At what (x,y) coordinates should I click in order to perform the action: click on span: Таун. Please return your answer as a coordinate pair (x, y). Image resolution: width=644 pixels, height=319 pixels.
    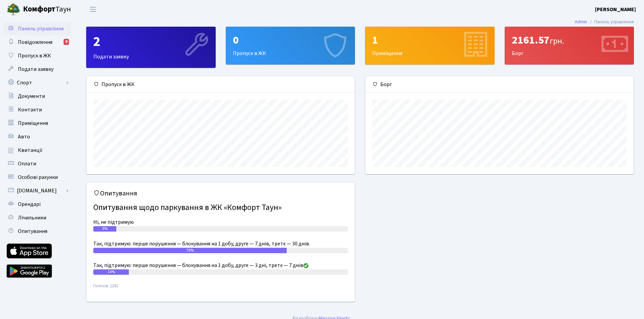
    Looking at the image, I should click on (47, 9).